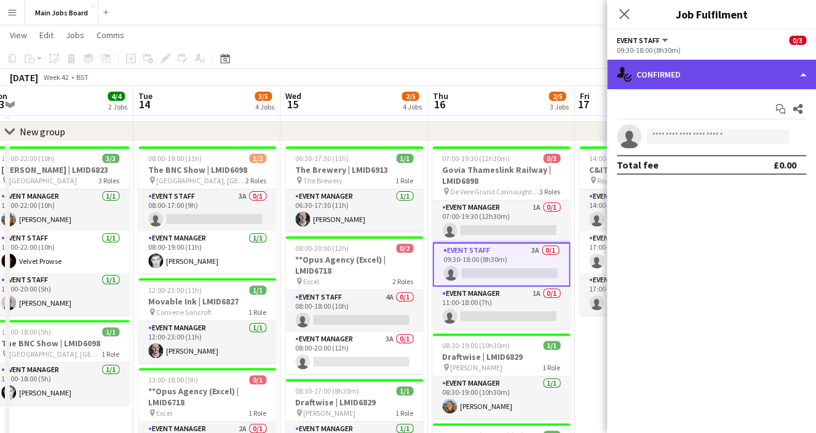 Image resolution: width=816 pixels, height=433 pixels. What do you see at coordinates (711, 14) in the screenshot?
I see `h3: Job Fulfilment` at bounding box center [711, 14].